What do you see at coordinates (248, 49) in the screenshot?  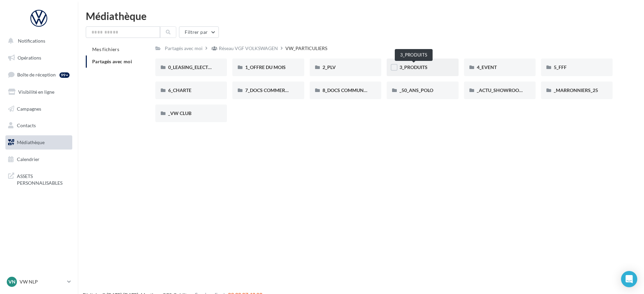 I see `div: Réseau VGF VOLKSWAGEN` at bounding box center [248, 49].